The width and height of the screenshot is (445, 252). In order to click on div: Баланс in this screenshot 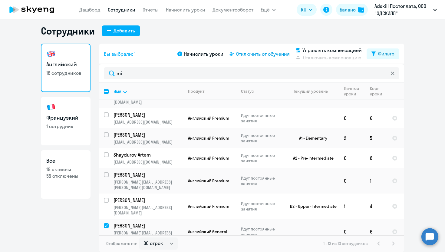, I will do `click(347, 10)`.